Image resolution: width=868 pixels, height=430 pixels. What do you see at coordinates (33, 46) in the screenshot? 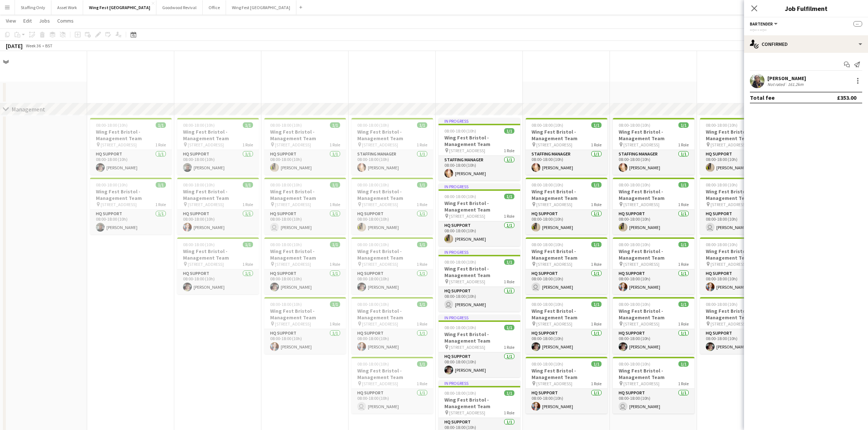
I see `span: Week 36` at bounding box center [33, 46].